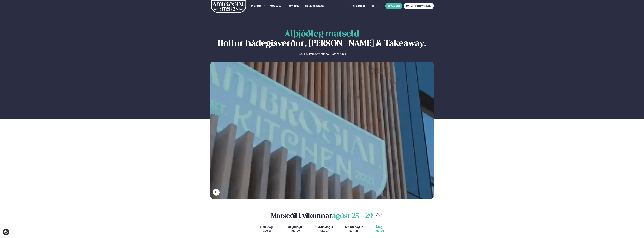 This screenshot has height=238, width=644. Describe the element at coordinates (379, 231) in the screenshot. I see `div: ágú. 29` at that location.